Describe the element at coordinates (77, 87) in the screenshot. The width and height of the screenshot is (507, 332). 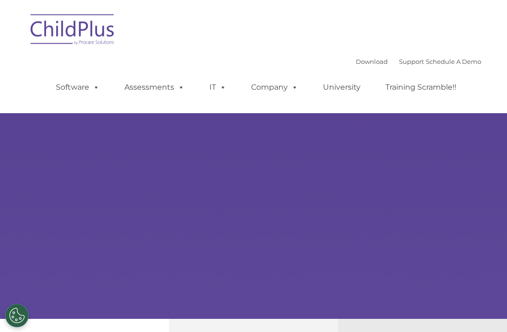
I see `a: Software` at that location.